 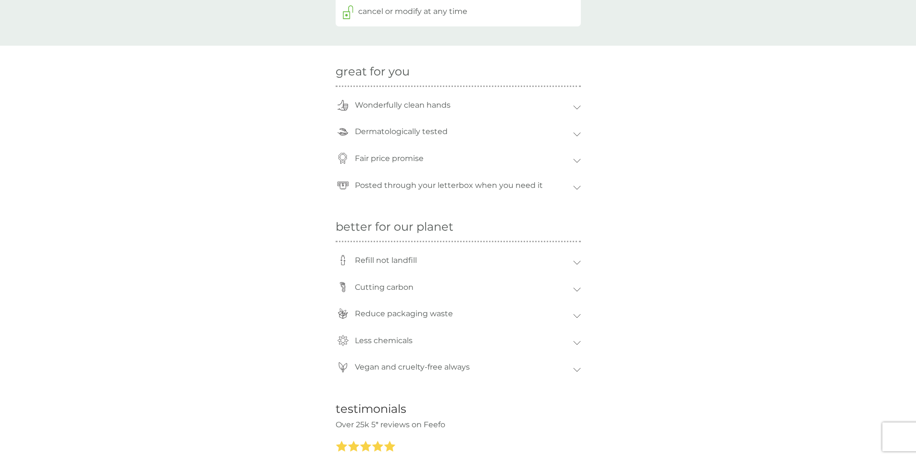 What do you see at coordinates (401, 132) in the screenshot?
I see `p: Dermatologically tested` at bounding box center [401, 132].